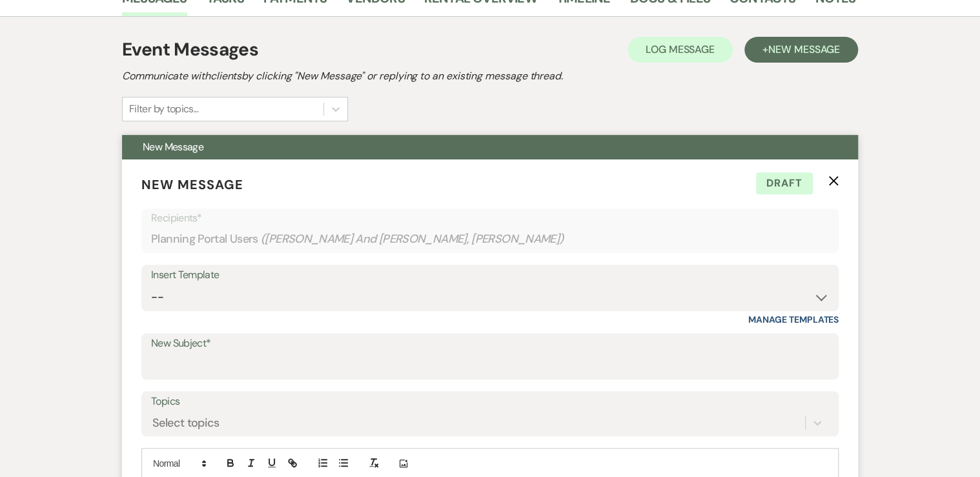 Image resolution: width=980 pixels, height=477 pixels. I want to click on p: Recipients*, so click(490, 218).